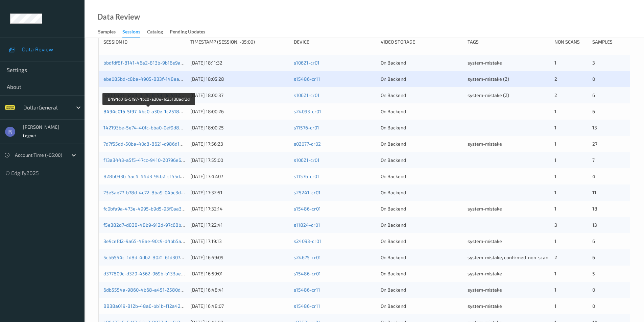 The height and width of the screenshot is (322, 644). Describe the element at coordinates (571, 42) in the screenshot. I see `div: Non Scans` at that location.